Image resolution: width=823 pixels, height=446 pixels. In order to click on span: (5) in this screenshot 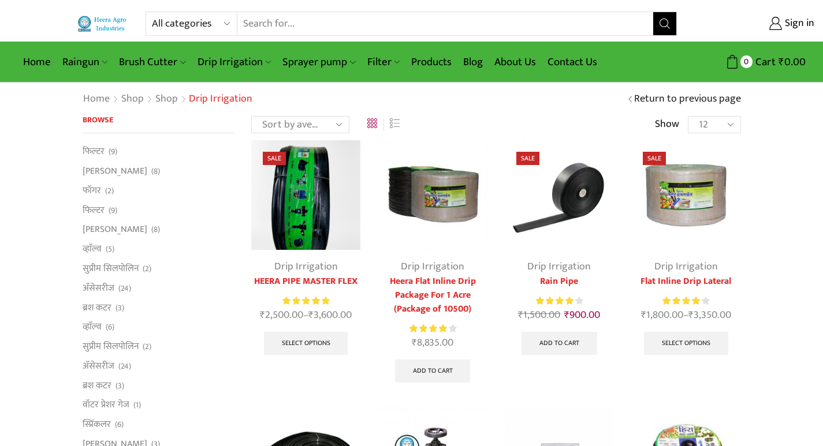, I will do `click(110, 249)`.